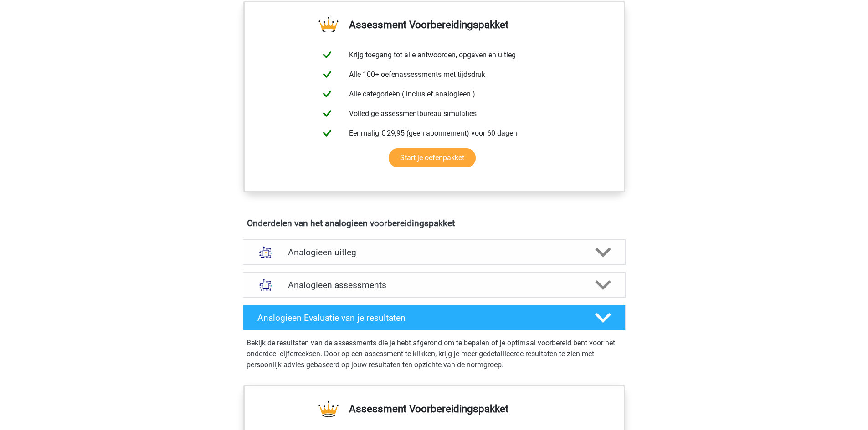 The width and height of the screenshot is (868, 430). I want to click on p: Bekijk de resultaten van de assessments die je hebt afgerond om te bepalen of je optimaal voorber..., so click(434, 354).